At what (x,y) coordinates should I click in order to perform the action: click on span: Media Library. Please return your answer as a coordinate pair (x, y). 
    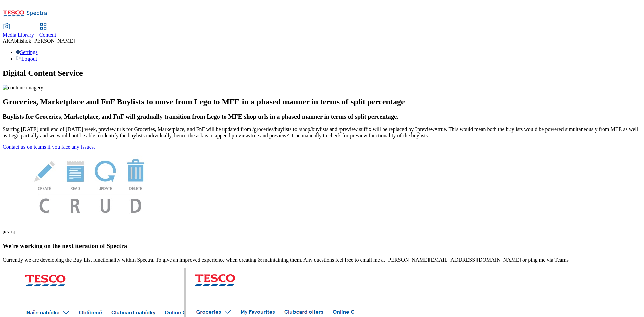
    Looking at the image, I should click on (18, 35).